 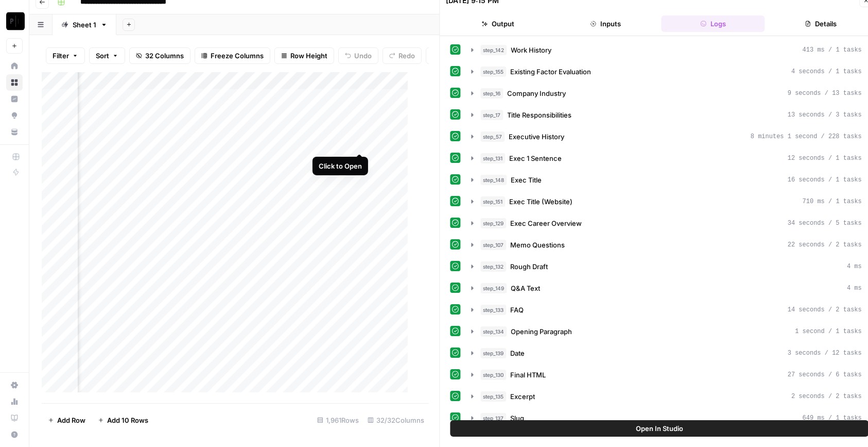 I want to click on span: step_142, so click(x=494, y=50).